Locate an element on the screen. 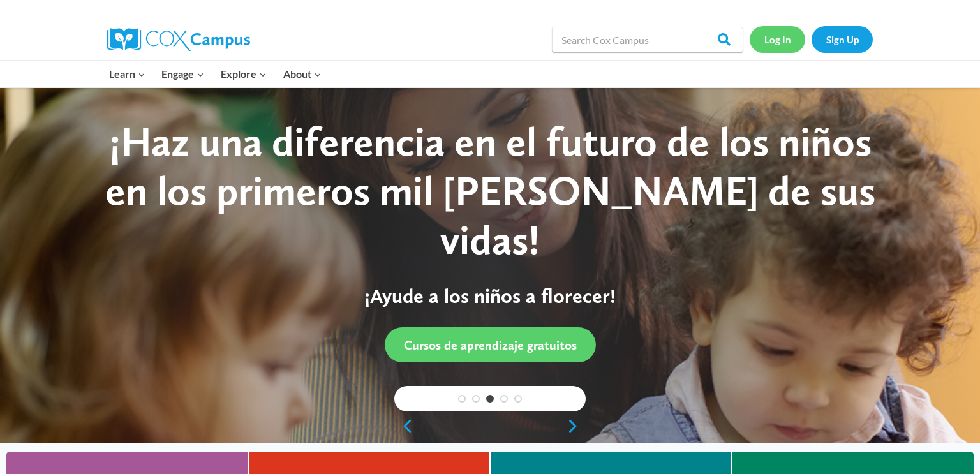 This screenshot has width=980, height=474. img: Cox Campus is located at coordinates (178, 40).